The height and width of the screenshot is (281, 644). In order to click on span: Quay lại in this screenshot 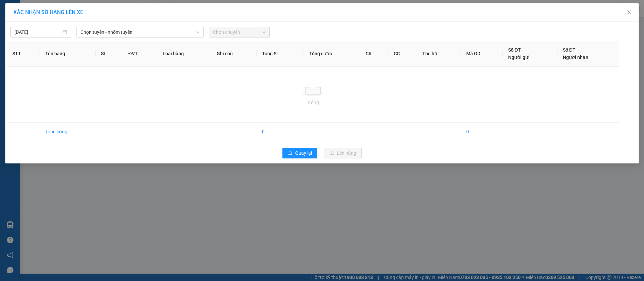, I will do `click(304, 153)`.